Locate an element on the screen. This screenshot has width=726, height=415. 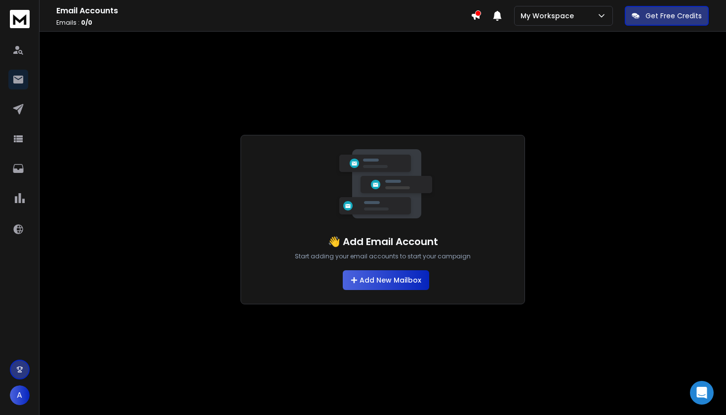
button: Add New Mailbox is located at coordinates (386, 280).